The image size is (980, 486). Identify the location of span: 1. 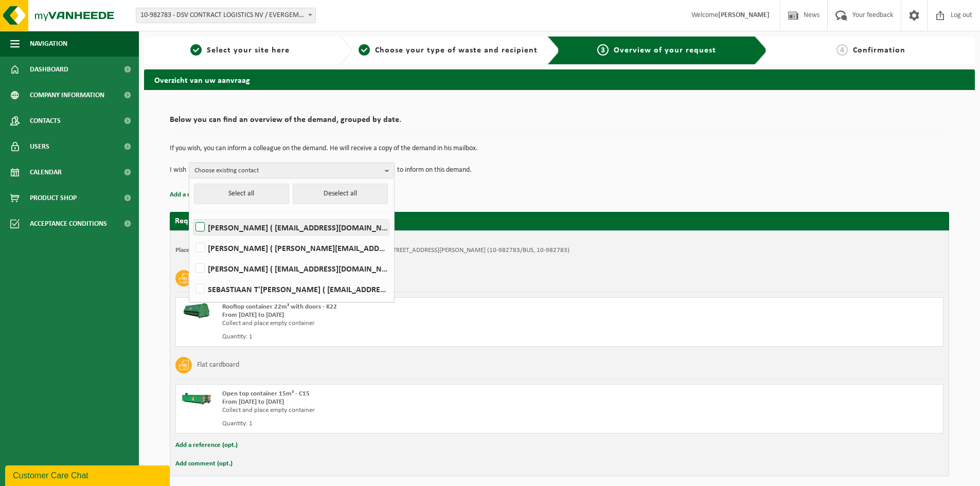
(196, 50).